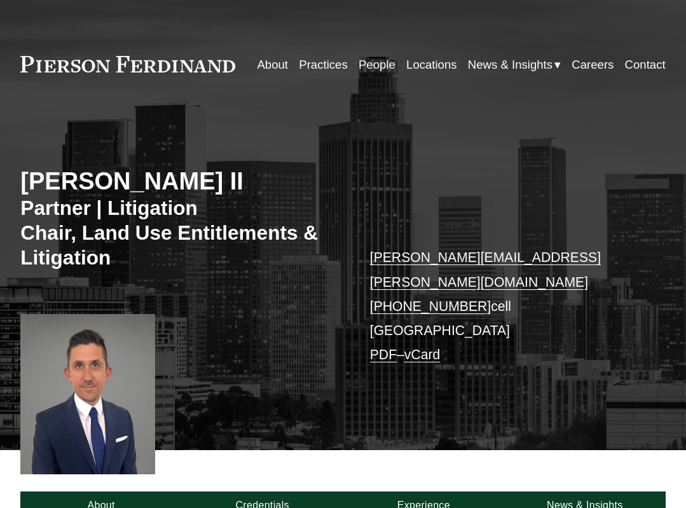  I want to click on span: News & Insights, so click(510, 64).